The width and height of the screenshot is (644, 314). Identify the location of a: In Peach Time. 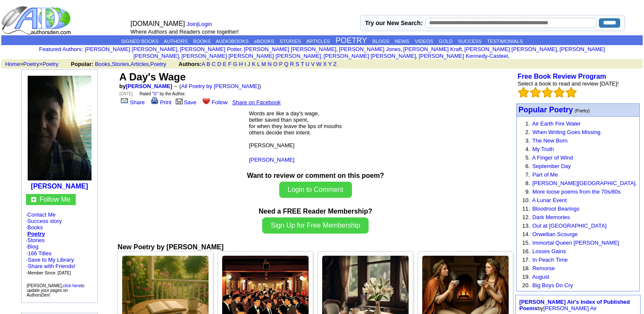
(550, 260).